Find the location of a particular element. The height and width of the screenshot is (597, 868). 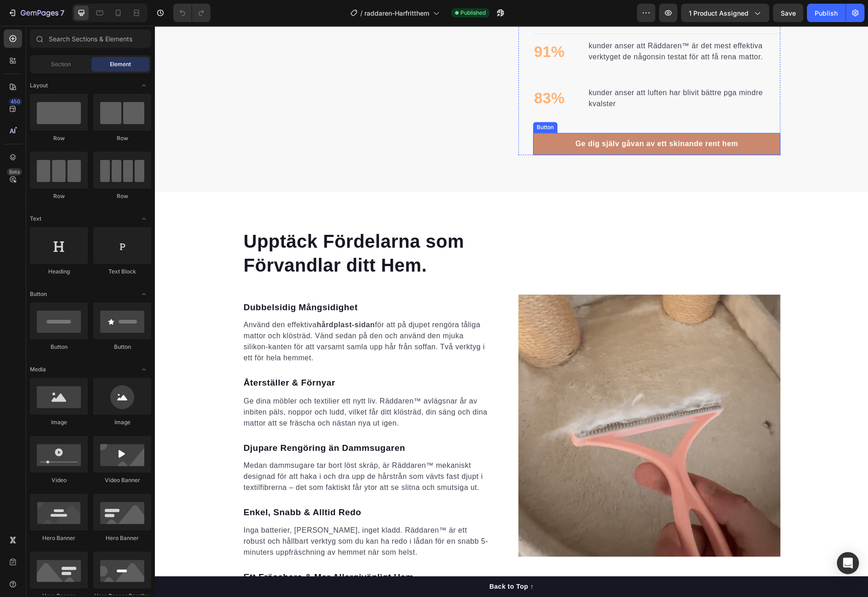

span: Section is located at coordinates (61, 64).